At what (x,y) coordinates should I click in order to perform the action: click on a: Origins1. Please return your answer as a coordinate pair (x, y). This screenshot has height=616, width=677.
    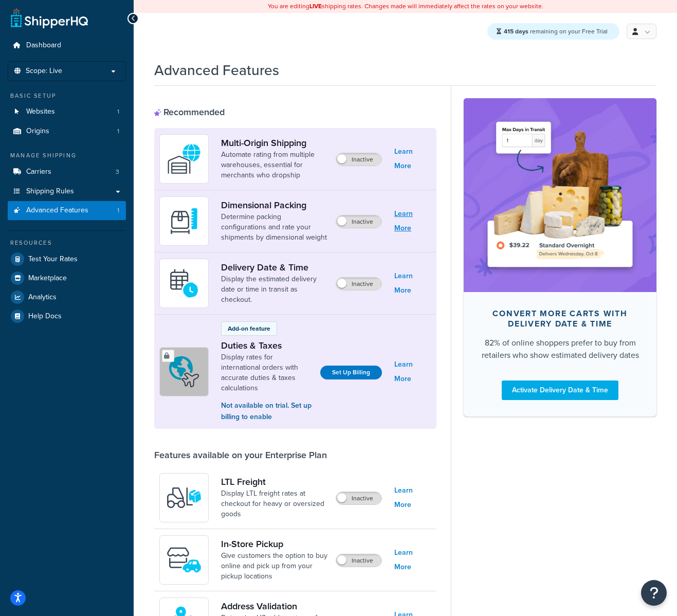
    Looking at the image, I should click on (67, 131).